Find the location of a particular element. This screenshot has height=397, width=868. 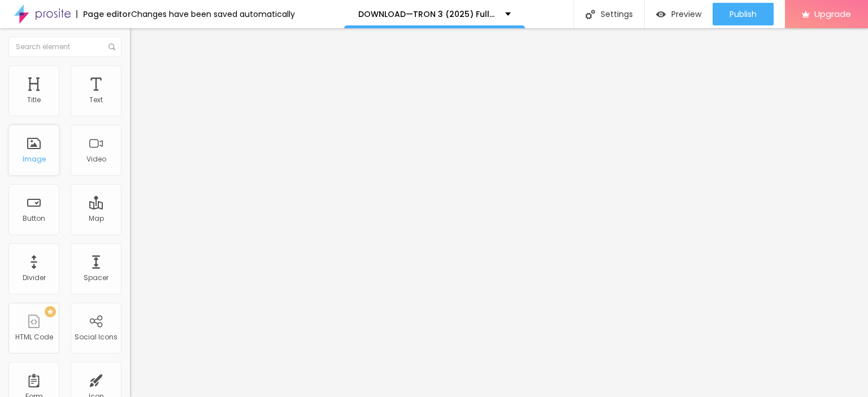

div: Text is located at coordinates (96, 100).